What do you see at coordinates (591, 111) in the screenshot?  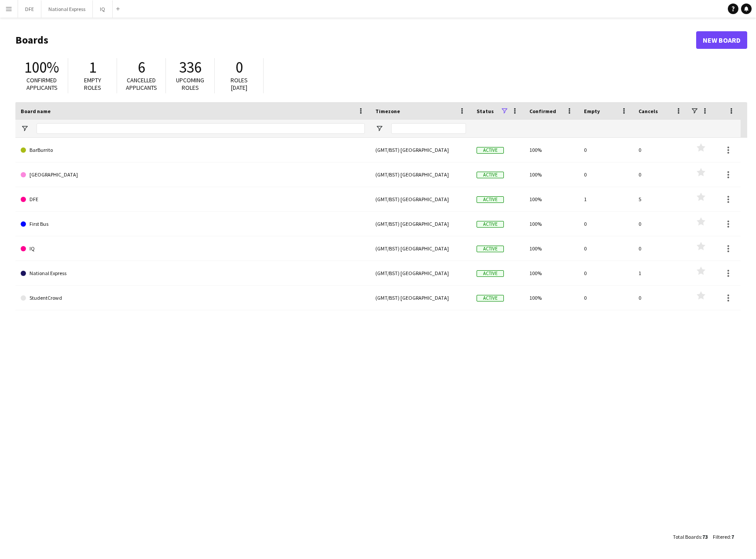 I see `span: Empty` at bounding box center [591, 111].